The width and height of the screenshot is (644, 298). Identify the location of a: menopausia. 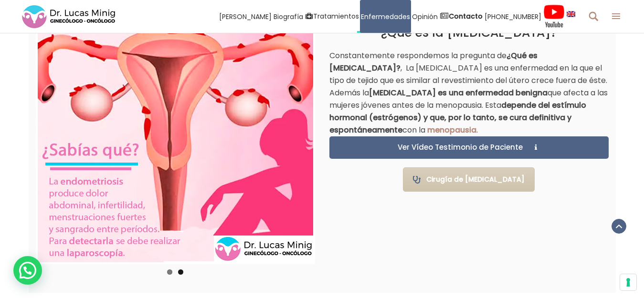
(452, 130).